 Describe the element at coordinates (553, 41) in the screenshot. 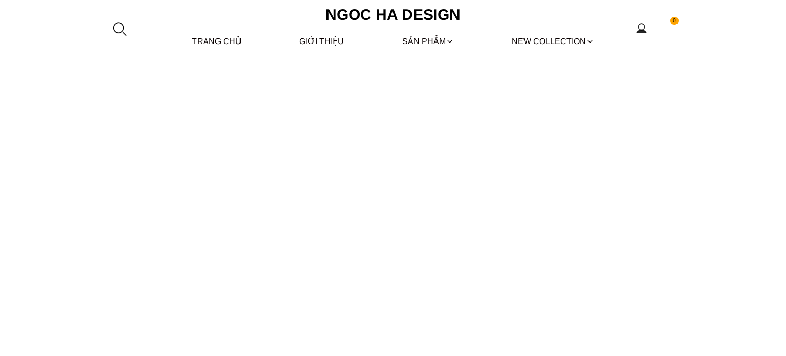

I see `a: NEW COLLECTION` at that location.